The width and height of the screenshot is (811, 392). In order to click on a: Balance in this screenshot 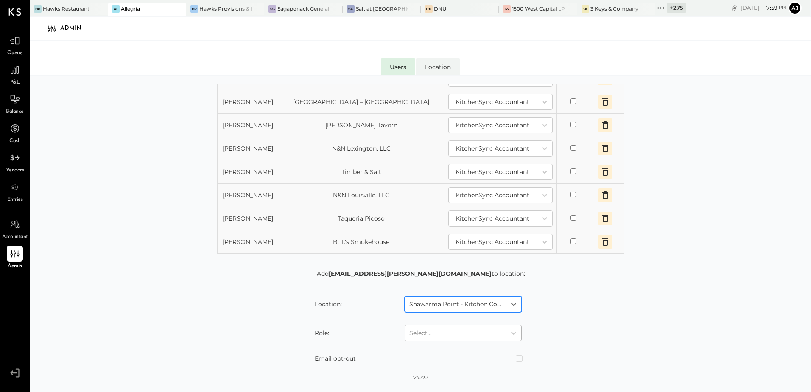, I will do `click(15, 104)`.